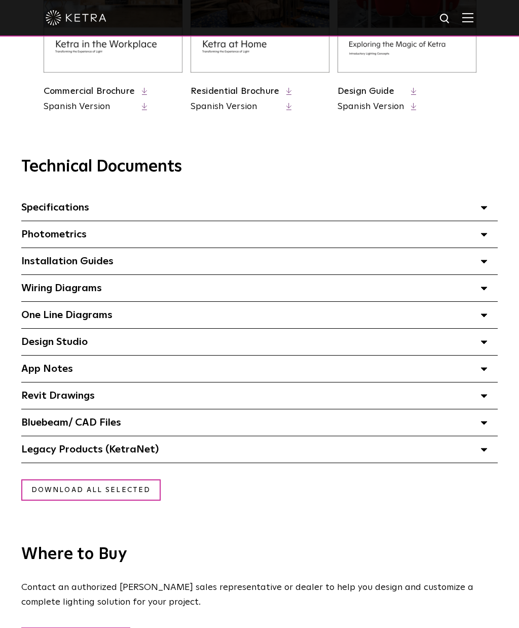  Describe the element at coordinates (366, 91) in the screenshot. I see `a: Design Guide` at that location.